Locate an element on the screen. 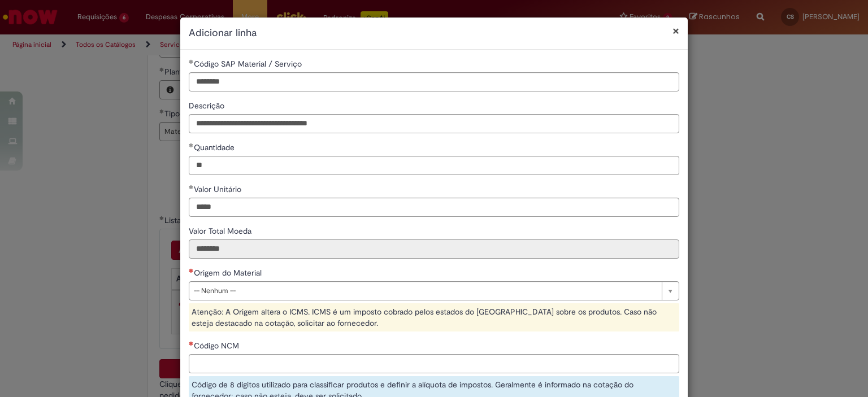 Image resolution: width=868 pixels, height=397 pixels. input: Código NCM is located at coordinates (434, 363).